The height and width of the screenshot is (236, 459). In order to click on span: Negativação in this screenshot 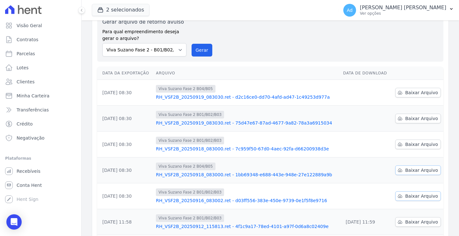, I will do `click(31, 138)`.